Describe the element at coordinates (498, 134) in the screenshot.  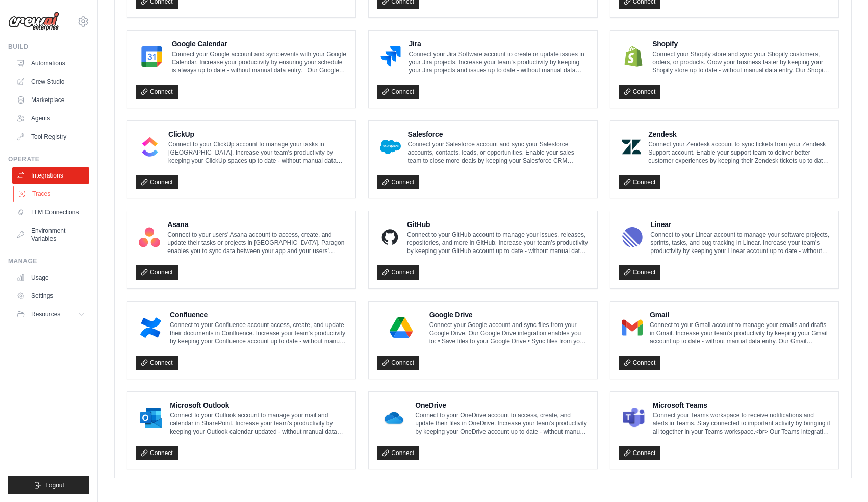
I see `h4: Salesforce` at that location.